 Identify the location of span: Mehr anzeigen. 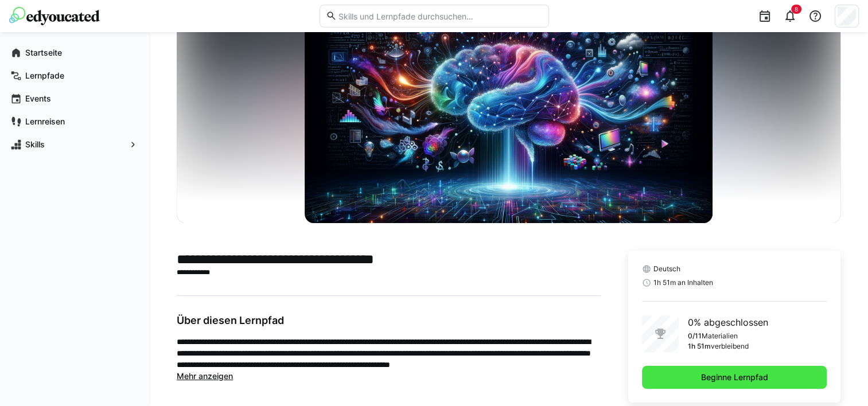
(205, 375).